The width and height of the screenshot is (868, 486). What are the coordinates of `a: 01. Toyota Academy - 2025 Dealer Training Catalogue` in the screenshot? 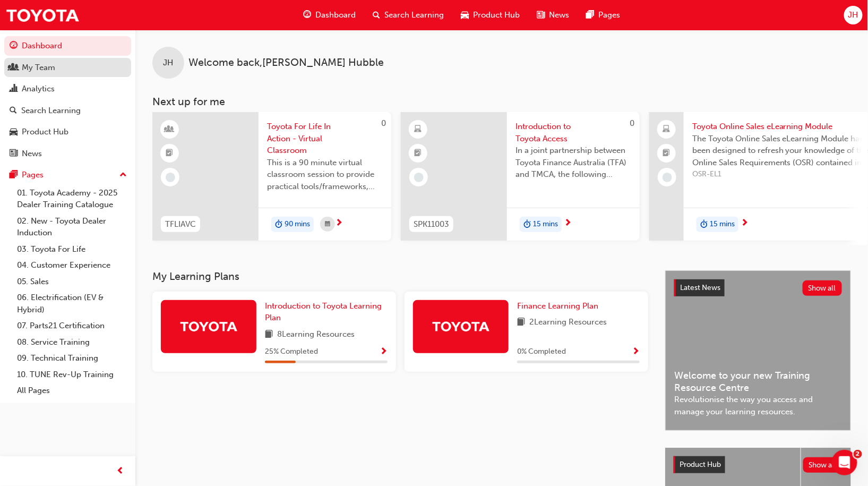 It's located at (72, 199).